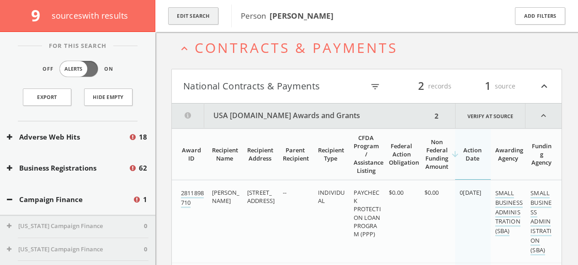 This screenshot has height=265, width=578. What do you see at coordinates (366, 154) in the screenshot?
I see `div: CFDA Program / Assistance Listing` at bounding box center [366, 154].